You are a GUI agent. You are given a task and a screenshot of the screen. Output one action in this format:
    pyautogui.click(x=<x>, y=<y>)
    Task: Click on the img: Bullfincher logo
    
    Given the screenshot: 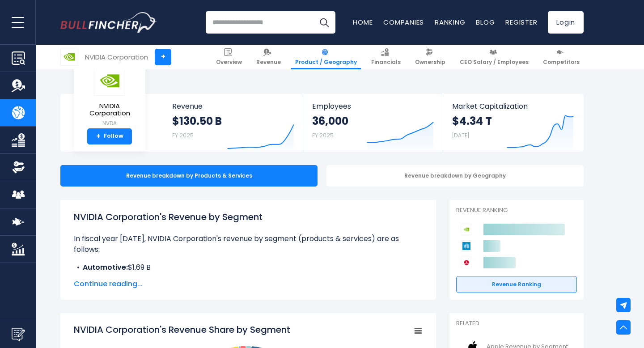 What is the action you would take?
    pyautogui.click(x=108, y=22)
    